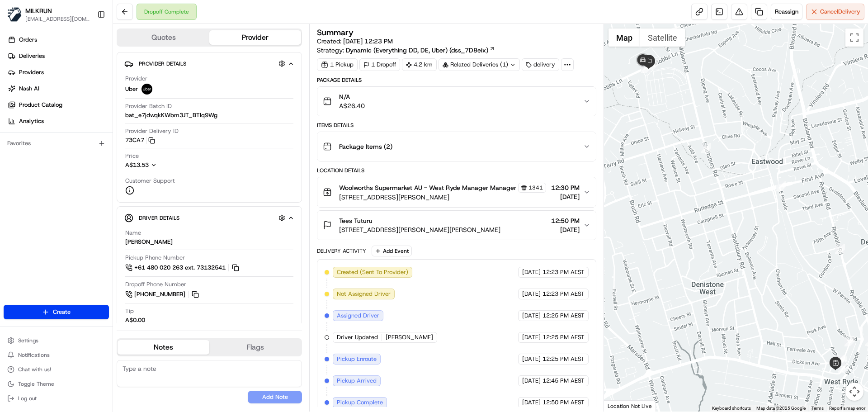 The width and height of the screenshot is (868, 412). Describe the element at coordinates (28, 340) in the screenshot. I see `span: Settings` at that location.